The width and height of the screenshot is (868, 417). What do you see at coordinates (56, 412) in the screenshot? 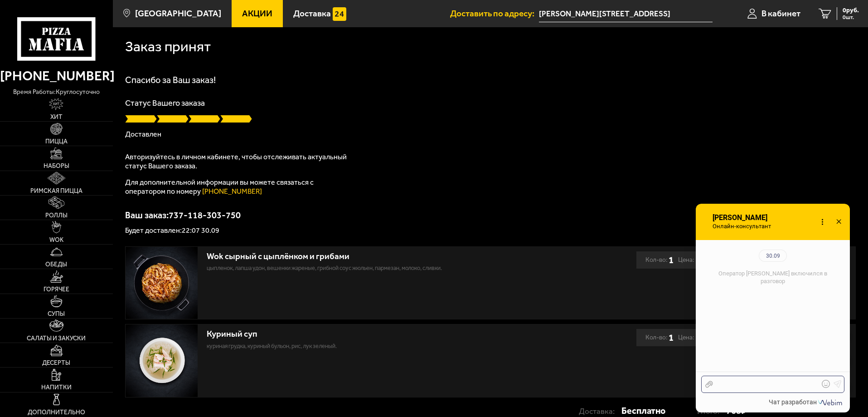
I see `span: Дополнительно` at bounding box center [56, 412].